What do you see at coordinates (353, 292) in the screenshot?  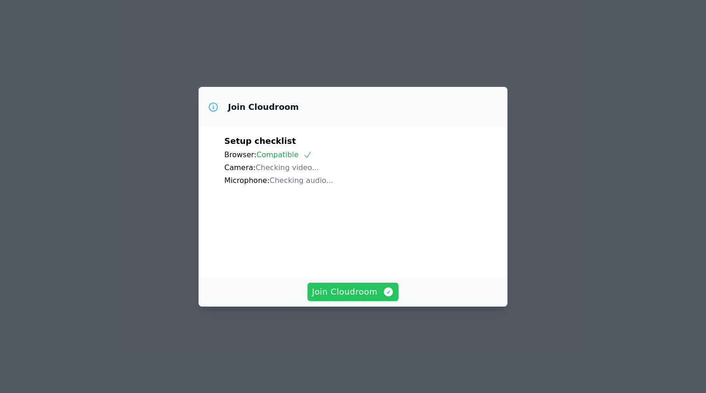 I see `span: Join Cloudroom` at bounding box center [353, 292].